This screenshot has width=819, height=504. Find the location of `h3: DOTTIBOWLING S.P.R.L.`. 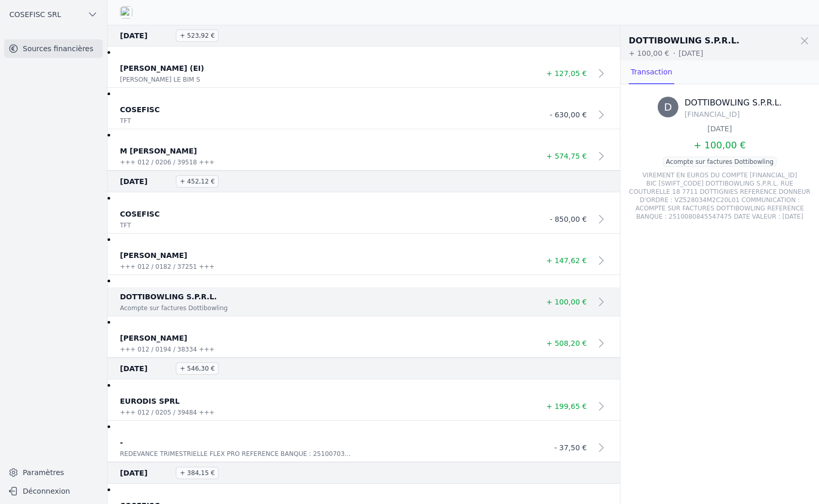

h3: DOTTIBOWLING S.P.R.L. is located at coordinates (733, 103).